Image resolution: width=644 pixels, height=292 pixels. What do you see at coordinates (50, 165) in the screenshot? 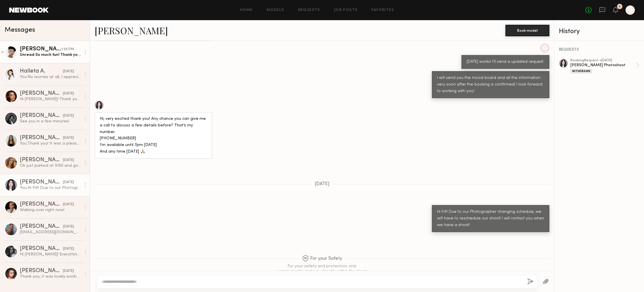
I see `div: Ok just parked at 9150 and going to walk over` at bounding box center [50, 165].